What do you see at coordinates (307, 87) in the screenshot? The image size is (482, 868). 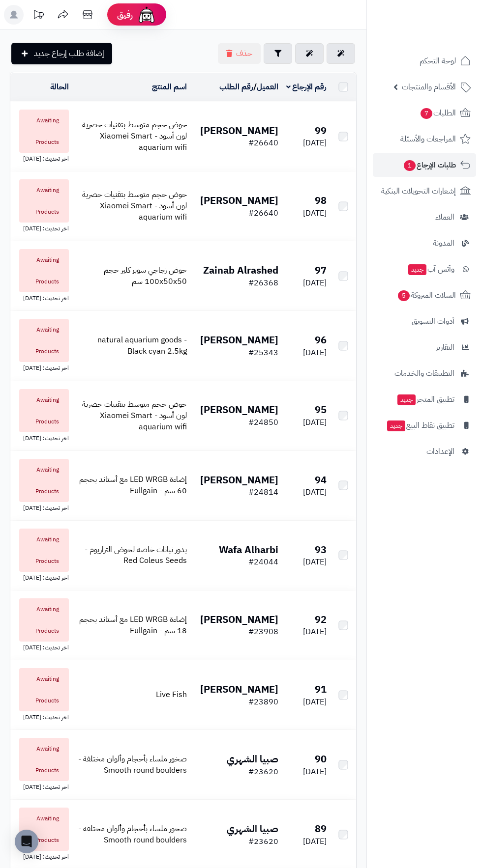 I see `a: رقم الإرجاع` at bounding box center [307, 87].